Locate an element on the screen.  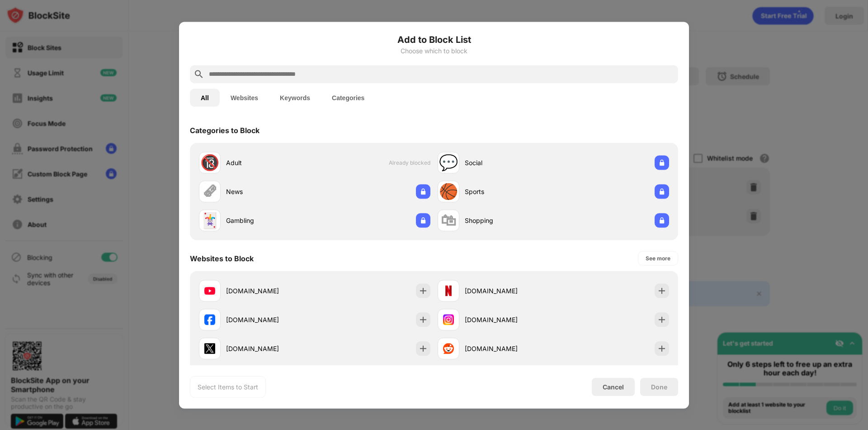
span: Already blocked is located at coordinates (410, 163).